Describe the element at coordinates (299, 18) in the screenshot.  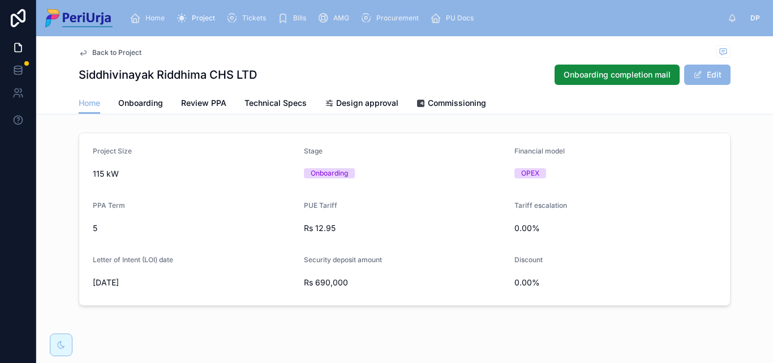
I see `span: Bills` at that location.